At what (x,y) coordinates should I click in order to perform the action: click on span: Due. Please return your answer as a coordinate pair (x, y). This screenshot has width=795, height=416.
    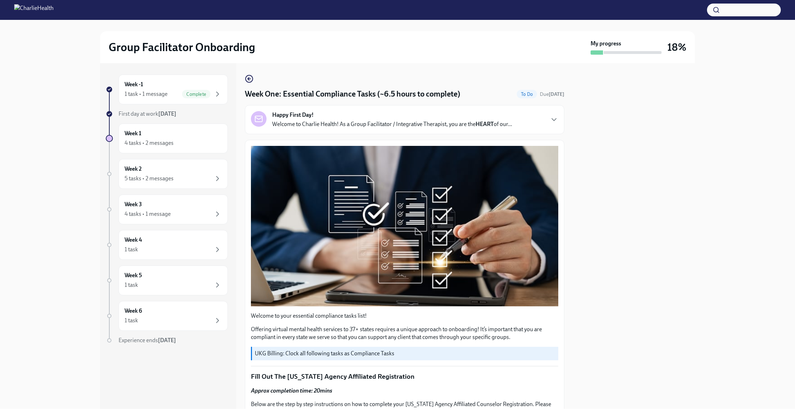
    Looking at the image, I should click on (552, 94).